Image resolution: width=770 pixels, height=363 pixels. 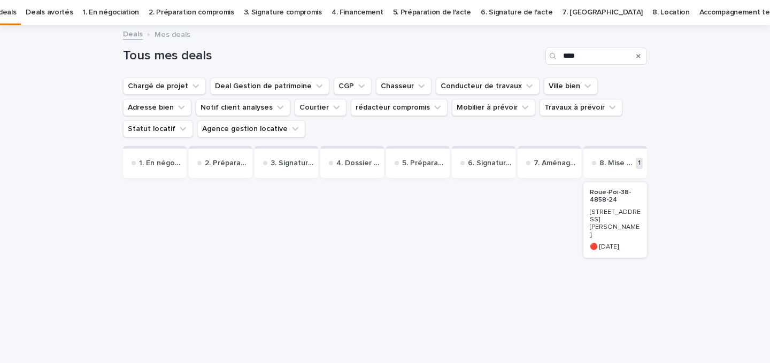 I want to click on p: 8. Mise en loc et gestion, so click(x=616, y=163).